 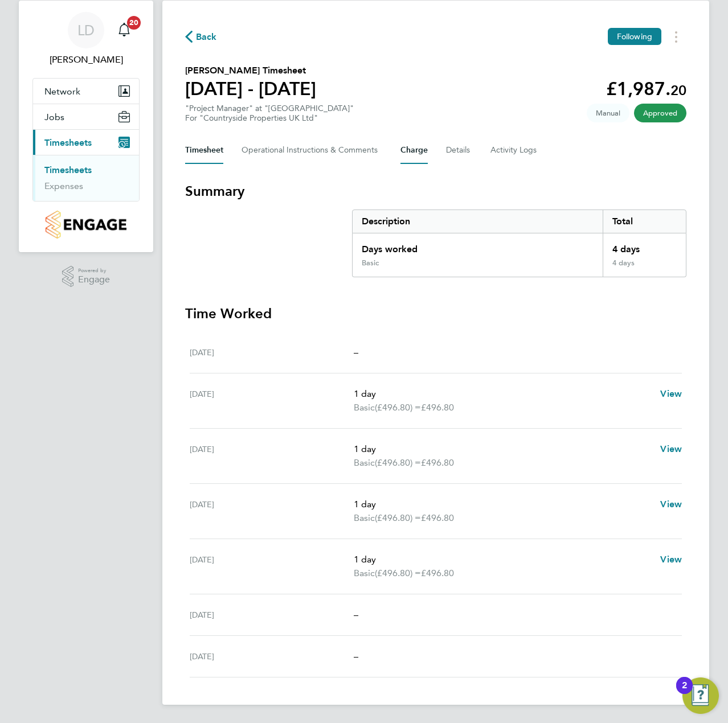 I want to click on div: Total, so click(x=644, y=222).